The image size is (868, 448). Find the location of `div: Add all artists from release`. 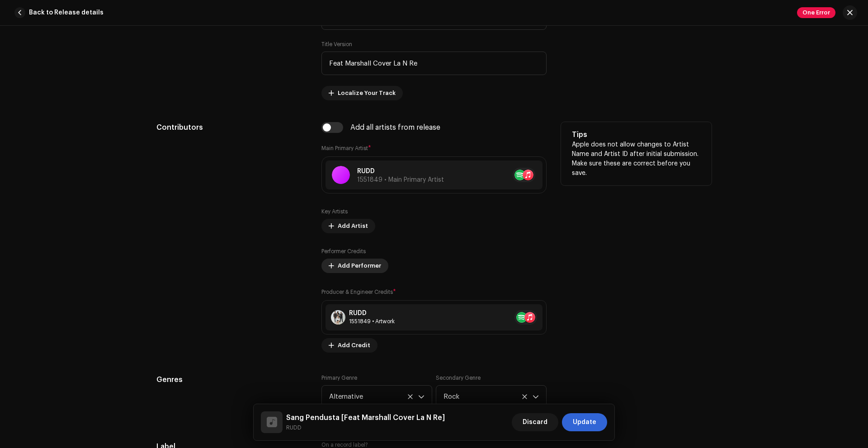

div: Add all artists from release is located at coordinates (395, 128).